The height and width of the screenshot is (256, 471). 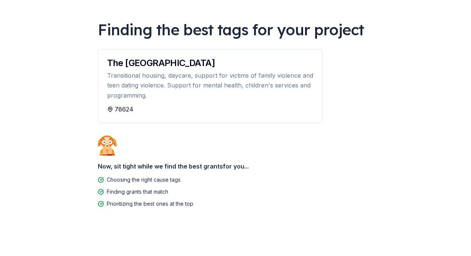 I want to click on div: Choosing the right cause tags, so click(x=144, y=180).